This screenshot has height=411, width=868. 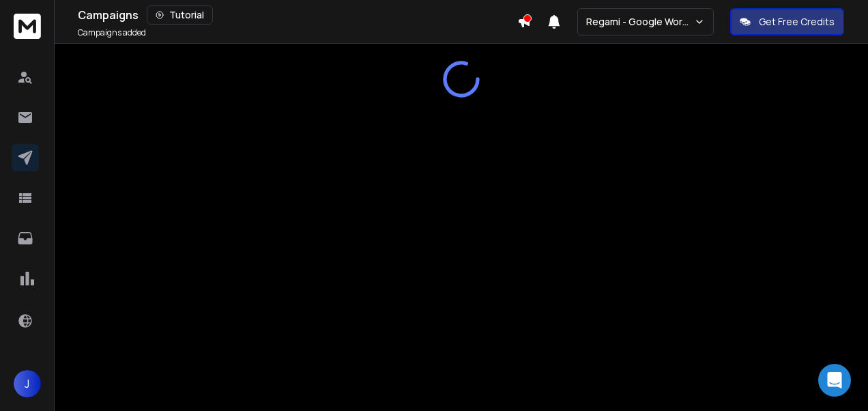 What do you see at coordinates (787, 21) in the screenshot?
I see `button: Get Free Credits` at bounding box center [787, 21].